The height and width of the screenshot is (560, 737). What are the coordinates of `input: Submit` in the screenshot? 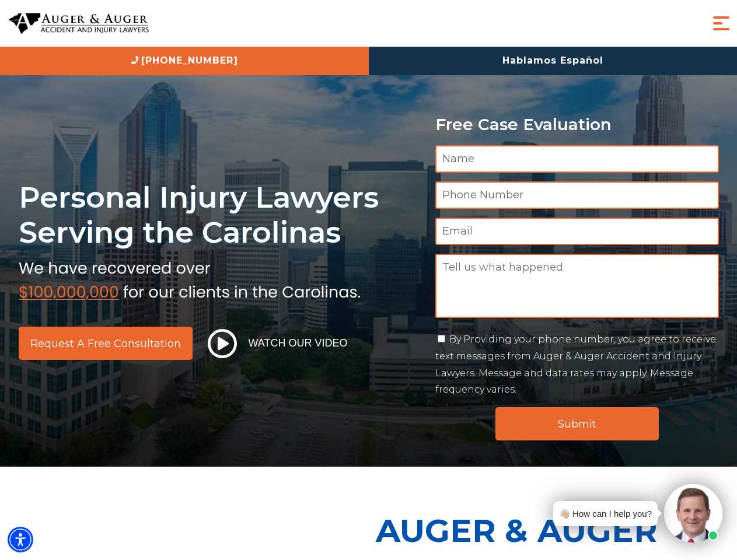 It's located at (577, 424).